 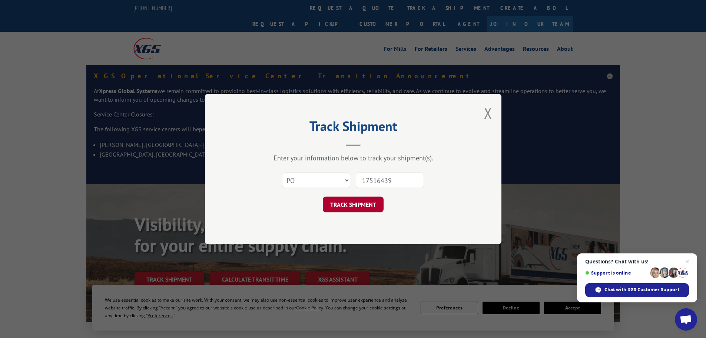 I want to click on button: Close modal, so click(x=488, y=113).